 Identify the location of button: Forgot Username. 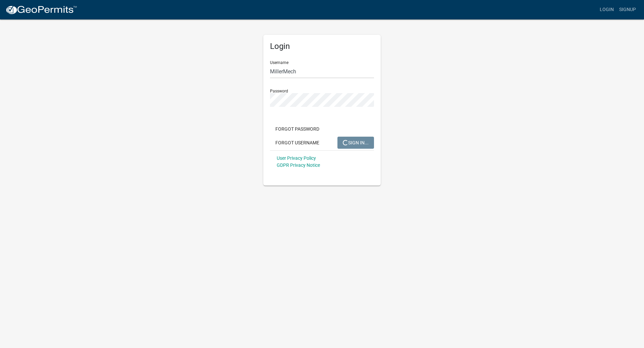
(297, 143).